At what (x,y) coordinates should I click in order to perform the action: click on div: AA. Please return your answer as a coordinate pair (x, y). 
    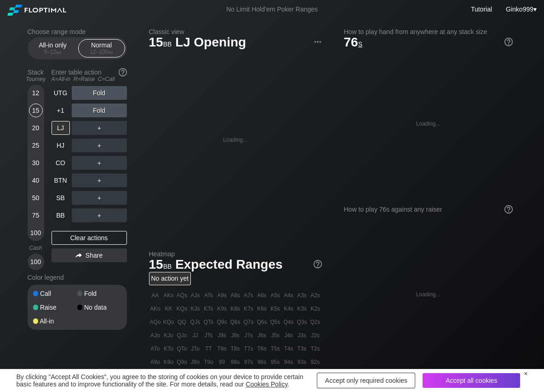
    Looking at the image, I should click on (155, 295).